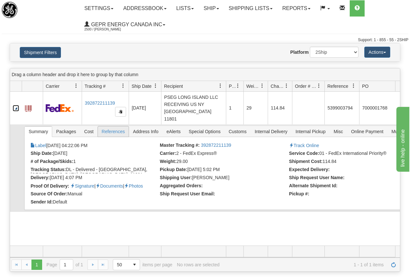 The width and height of the screenshot is (410, 277). I want to click on a: Ship, so click(211, 8).